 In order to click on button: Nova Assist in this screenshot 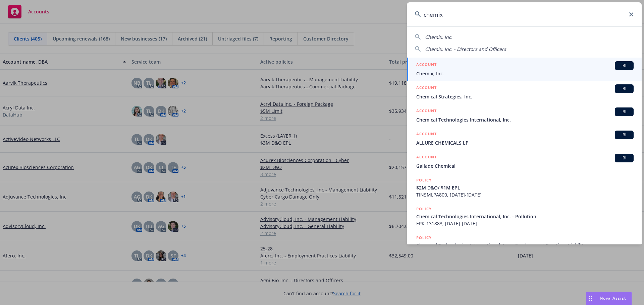, I will do `click(609, 299)`.